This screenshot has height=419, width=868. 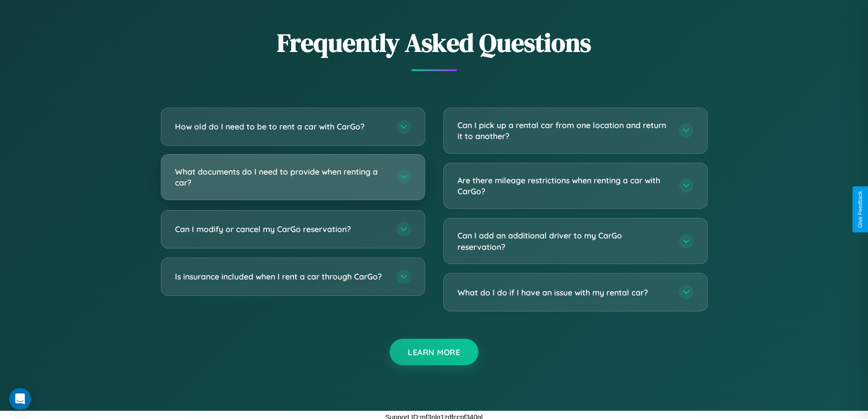 What do you see at coordinates (434, 352) in the screenshot?
I see `button: Learn More` at bounding box center [434, 352].